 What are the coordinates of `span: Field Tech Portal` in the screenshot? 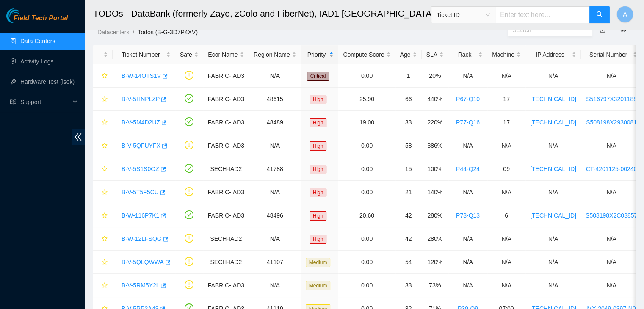 It's located at (41, 18).